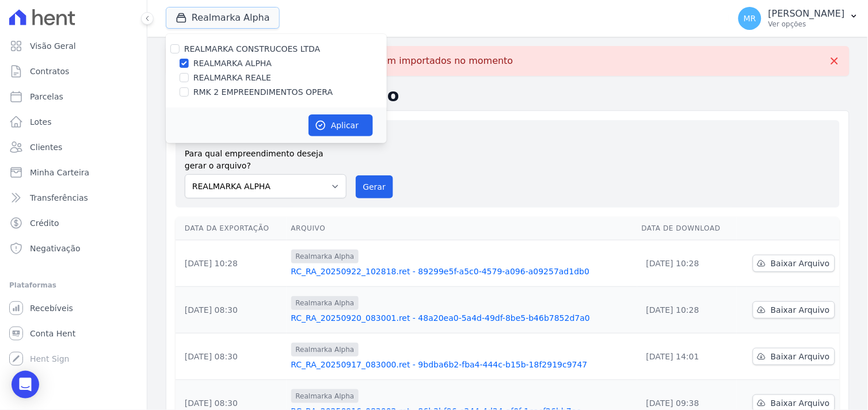 This screenshot has width=868, height=410. What do you see at coordinates (25, 385) in the screenshot?
I see `div: Open Intercom Messenger` at bounding box center [25, 385].